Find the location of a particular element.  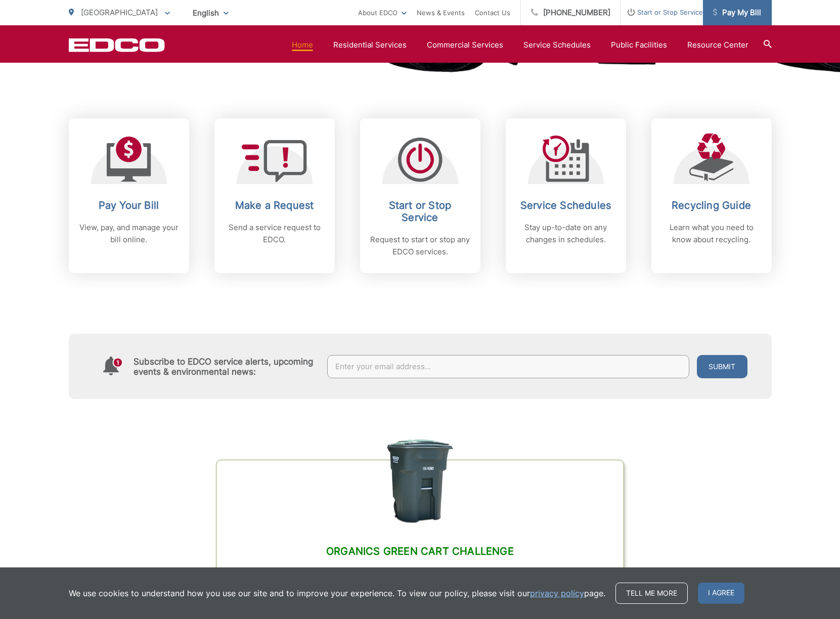

a: Home is located at coordinates (303, 45).